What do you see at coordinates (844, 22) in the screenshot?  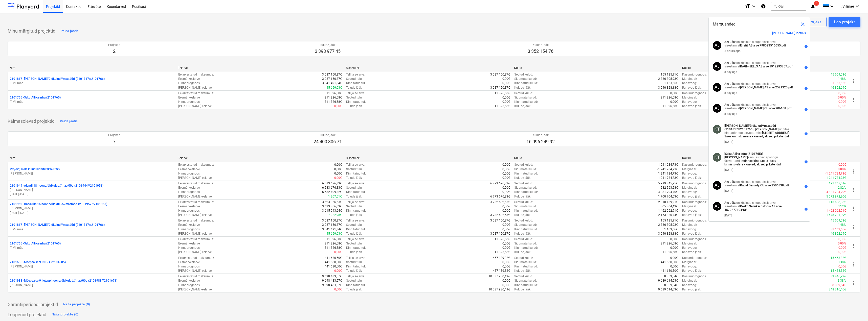 I see `div: Loo projekt` at bounding box center [844, 22].